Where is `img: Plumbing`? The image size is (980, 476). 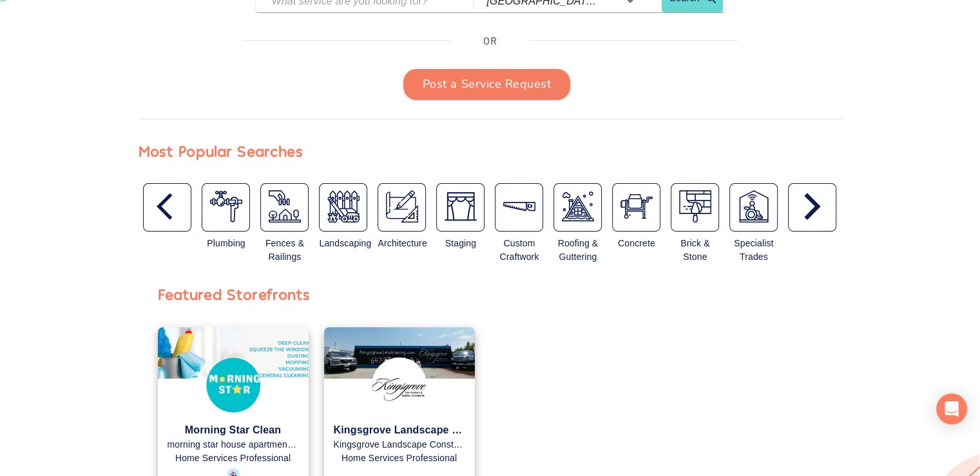
img: Plumbing is located at coordinates (226, 206).